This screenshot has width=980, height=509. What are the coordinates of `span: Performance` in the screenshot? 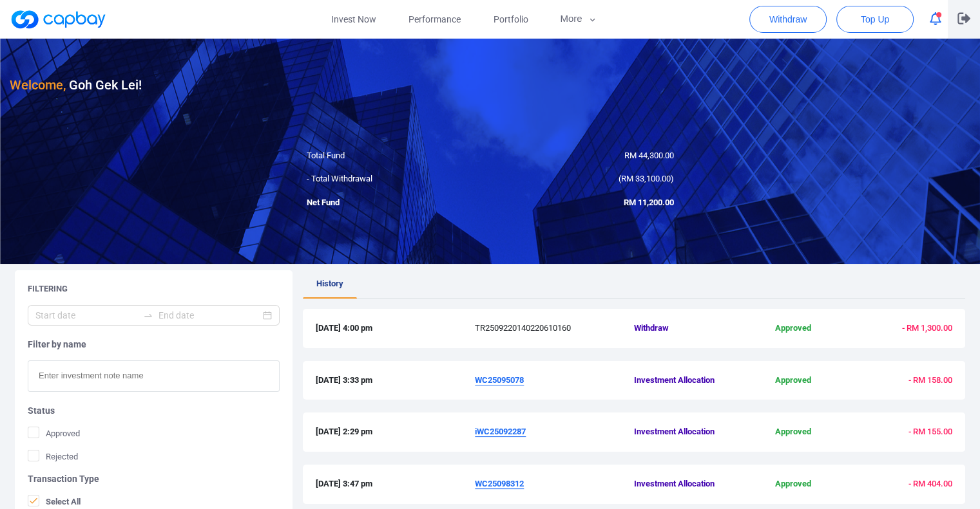 It's located at (434, 19).